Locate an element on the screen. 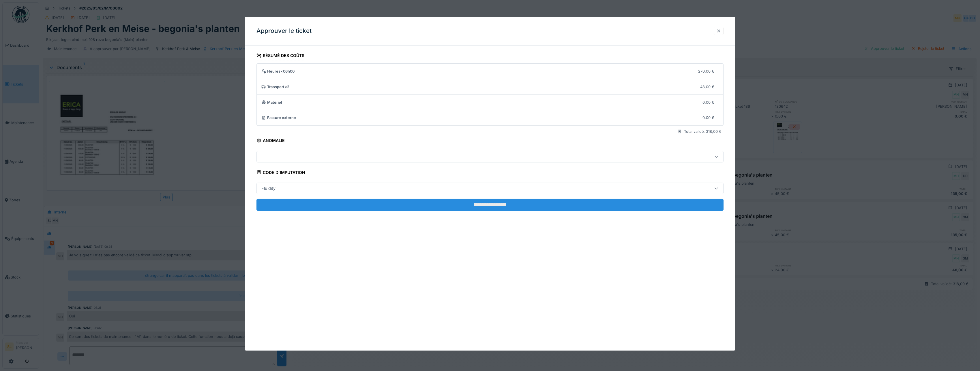 This screenshot has width=980, height=371. div: Transport × 2 is located at coordinates (478, 87).